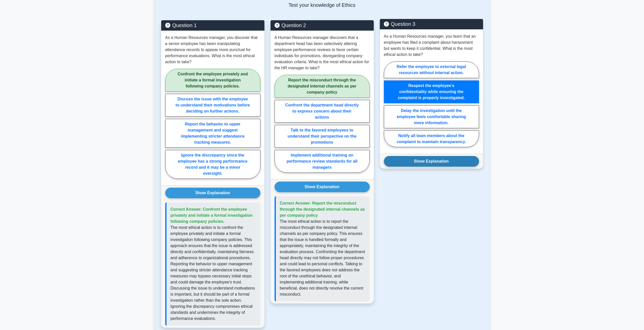 This screenshot has height=330, width=644. Describe the element at coordinates (432, 139) in the screenshot. I see `label: Notify all team members about the complaint to maintain transparency.` at that location.